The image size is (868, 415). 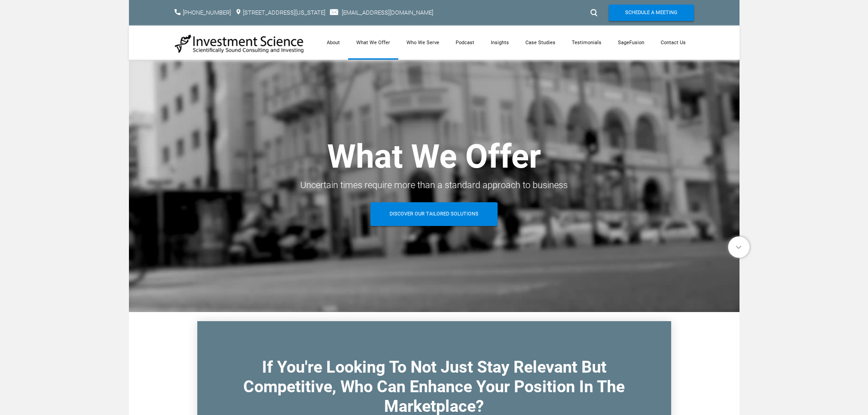 I want to click on a: Schedule A Meeting, so click(x=651, y=12).